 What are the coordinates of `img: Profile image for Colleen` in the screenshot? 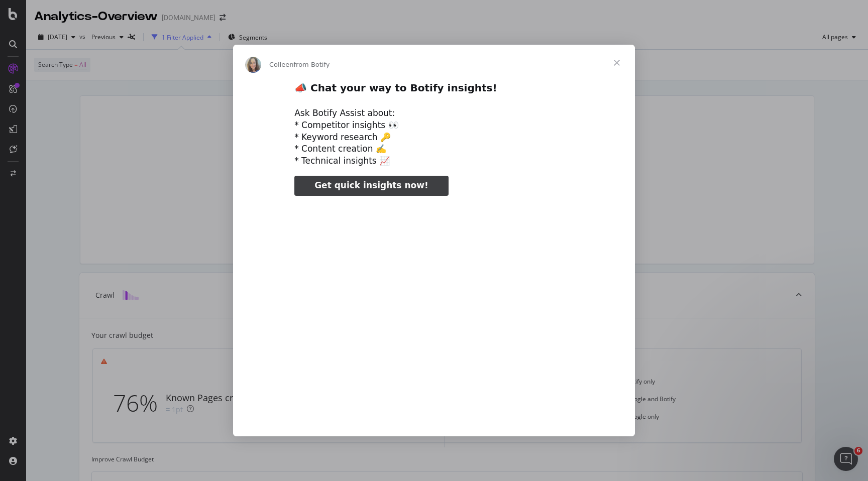 It's located at (253, 64).